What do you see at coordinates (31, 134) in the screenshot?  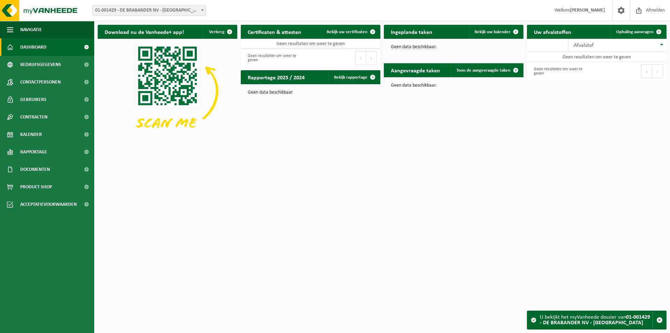 I see `span: Kalender` at bounding box center [31, 134].